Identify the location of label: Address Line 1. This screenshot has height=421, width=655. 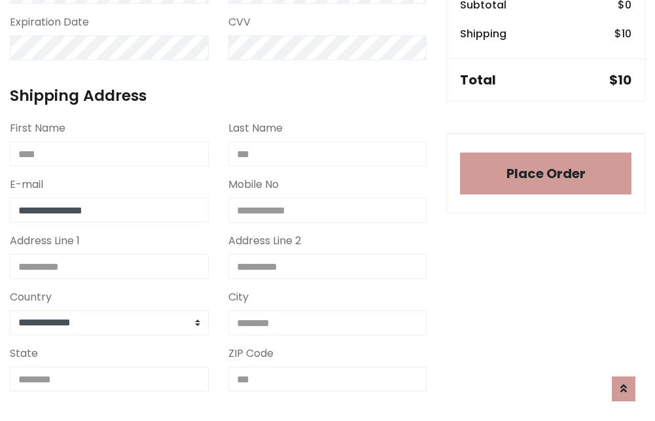
(45, 241).